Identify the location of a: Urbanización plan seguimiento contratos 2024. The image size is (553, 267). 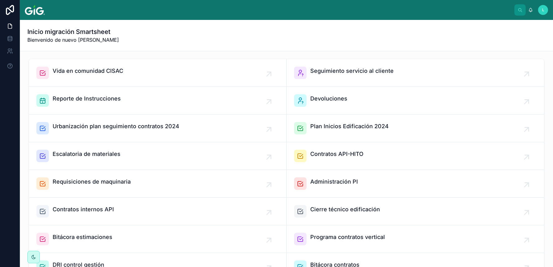
(158, 128).